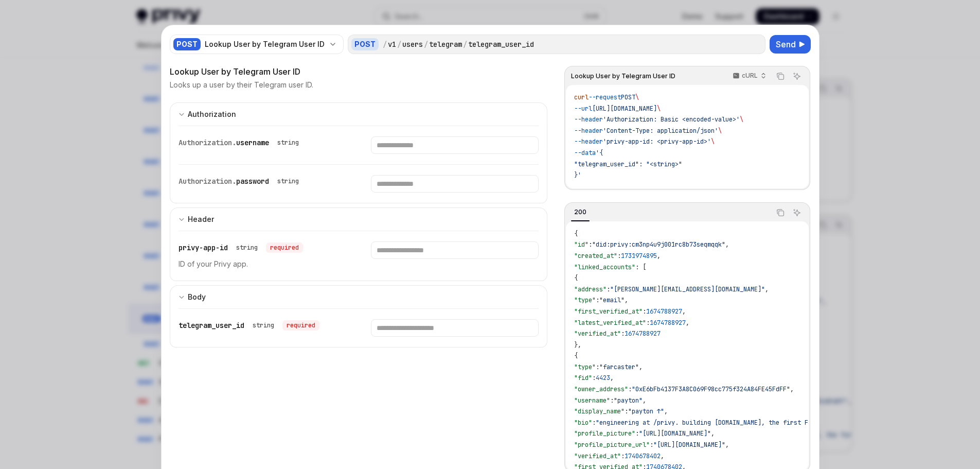  What do you see at coordinates (203, 248) in the screenshot?
I see `span: privy-app-id` at bounding box center [203, 248].